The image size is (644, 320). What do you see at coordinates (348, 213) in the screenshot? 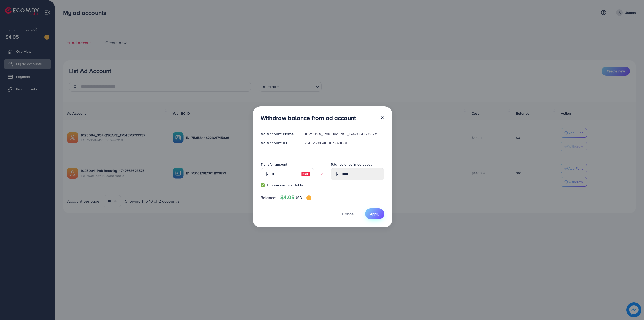
I see `button: Cancel` at bounding box center [348, 213].